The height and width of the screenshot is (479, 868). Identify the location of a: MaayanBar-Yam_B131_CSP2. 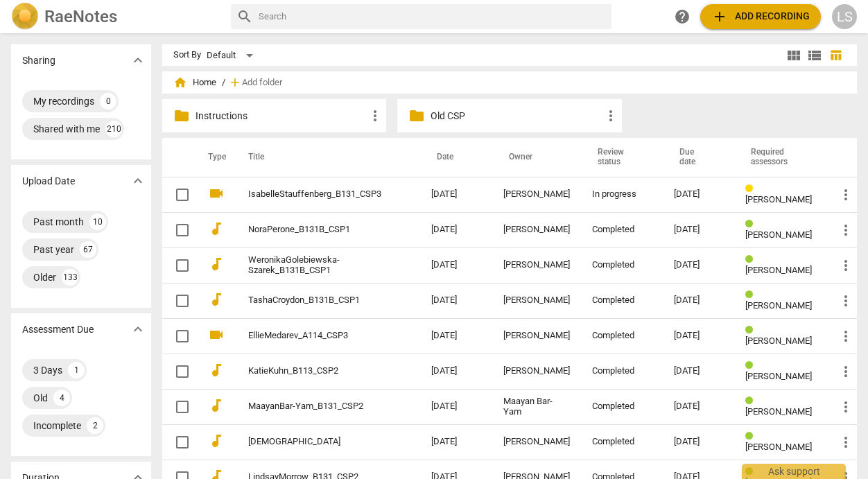
(314, 406).